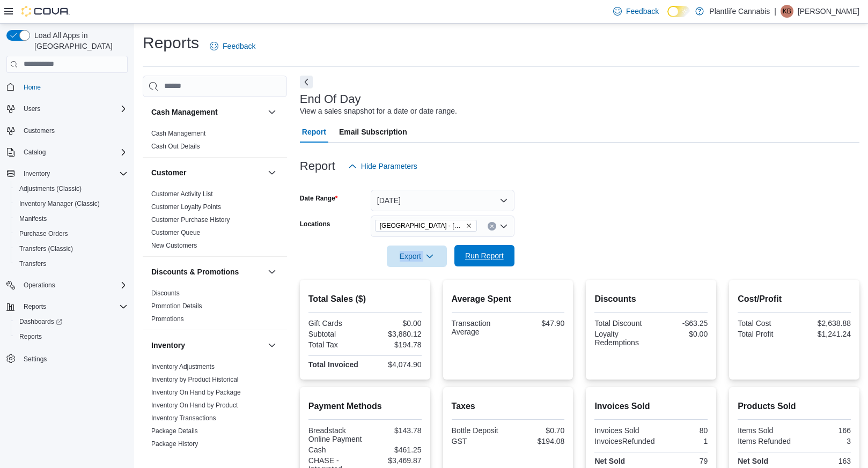  I want to click on span: Dark Mode, so click(667, 17).